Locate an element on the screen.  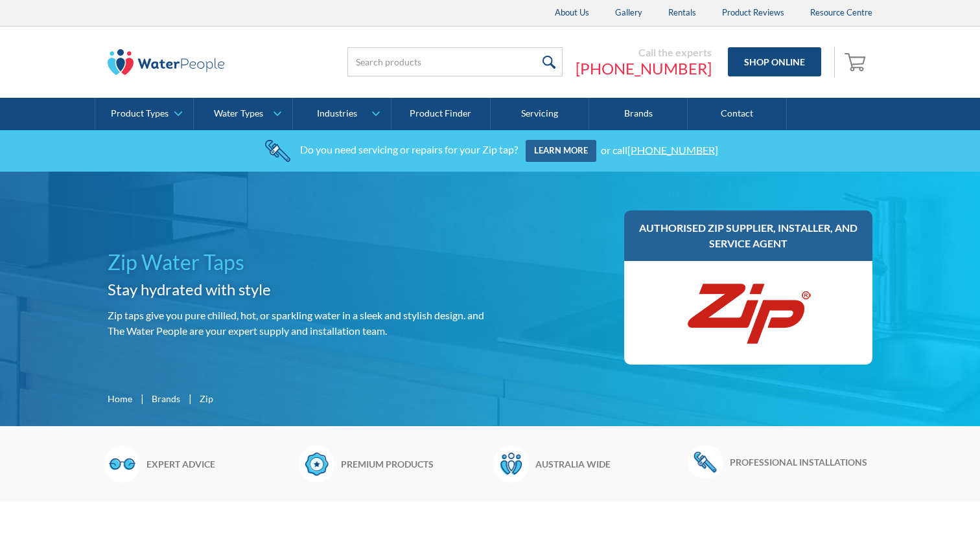
a: Contact is located at coordinates (737, 114).